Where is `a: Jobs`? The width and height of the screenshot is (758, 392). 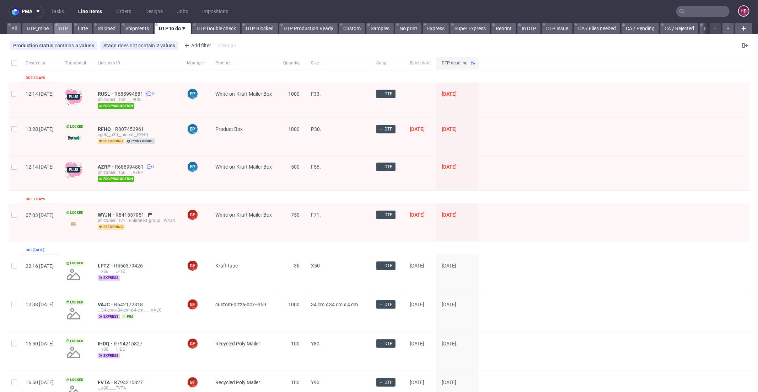
a: Jobs is located at coordinates (182, 11).